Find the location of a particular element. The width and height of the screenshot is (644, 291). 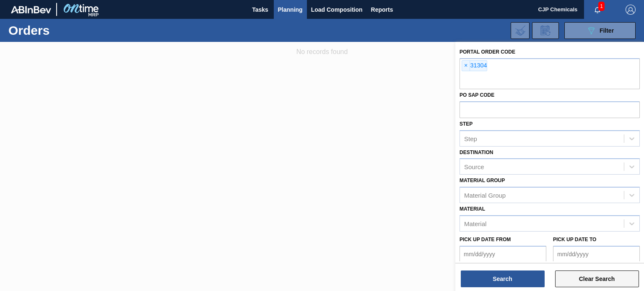

span: Load Composition is located at coordinates (336, 10).